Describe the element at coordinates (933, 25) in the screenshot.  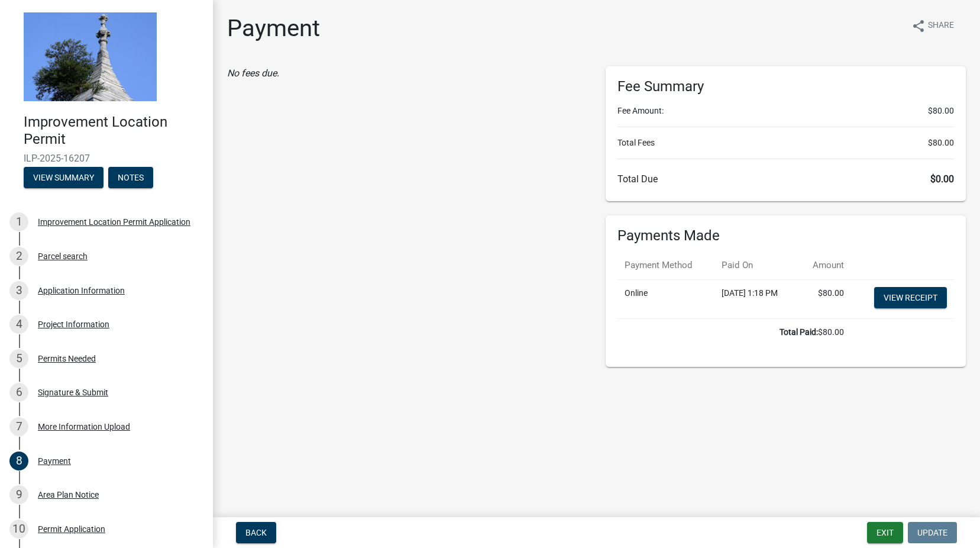
I see `button: shareShare` at that location.